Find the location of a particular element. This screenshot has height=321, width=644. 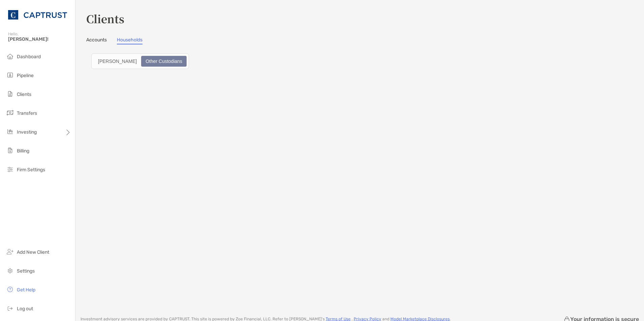

span: Billing is located at coordinates (23, 151).